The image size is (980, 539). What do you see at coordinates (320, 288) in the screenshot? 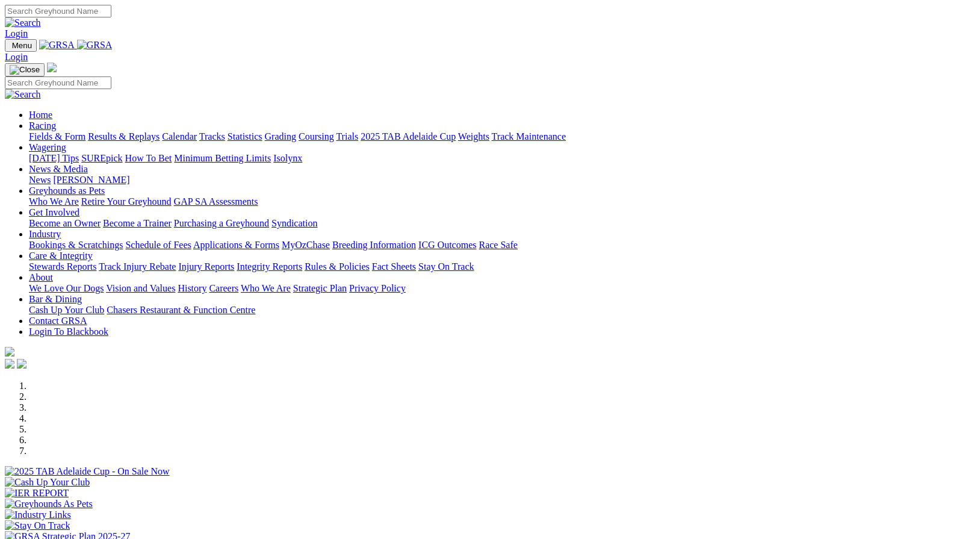
I see `a: Strategic Plan` at bounding box center [320, 288].